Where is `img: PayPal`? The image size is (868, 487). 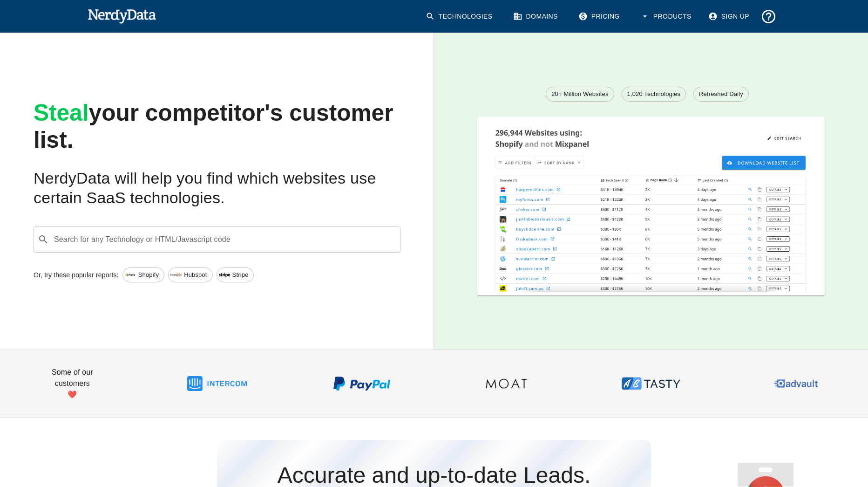 img: PayPal is located at coordinates (362, 383).